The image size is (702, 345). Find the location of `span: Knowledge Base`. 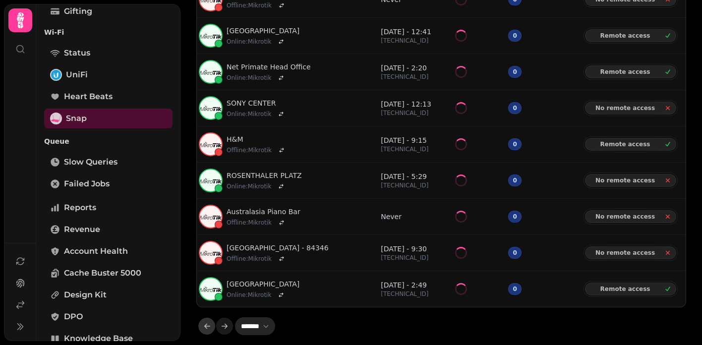

span: Knowledge Base is located at coordinates (98, 338).